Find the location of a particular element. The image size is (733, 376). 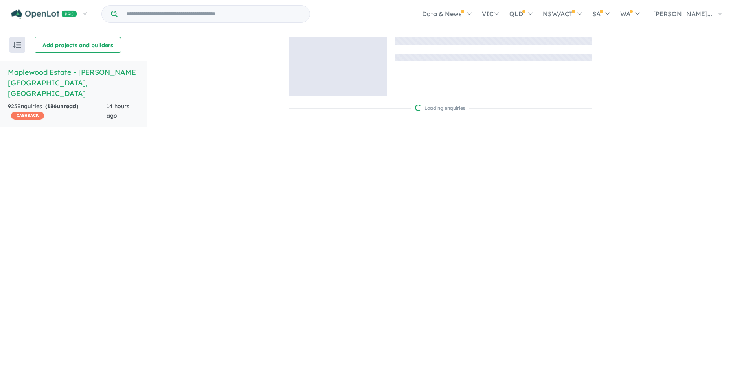

span: CASHBACK is located at coordinates (28, 116).